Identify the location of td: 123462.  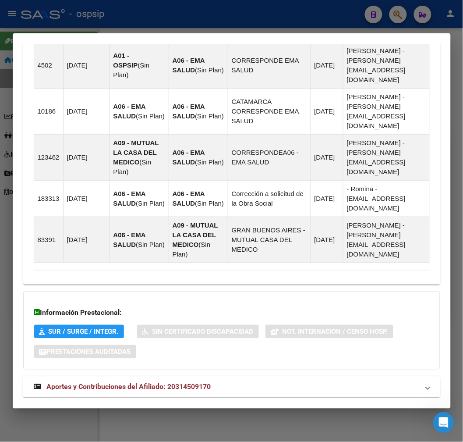
(48, 157).